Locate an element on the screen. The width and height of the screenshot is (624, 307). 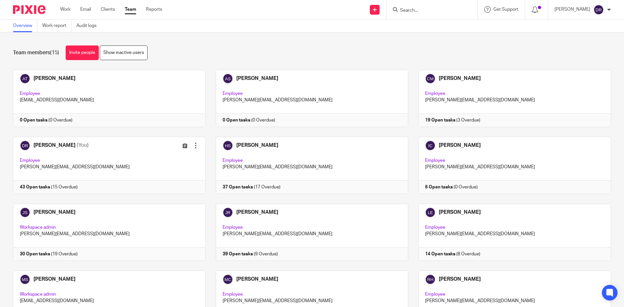
a: Show inactive users is located at coordinates (124, 53).